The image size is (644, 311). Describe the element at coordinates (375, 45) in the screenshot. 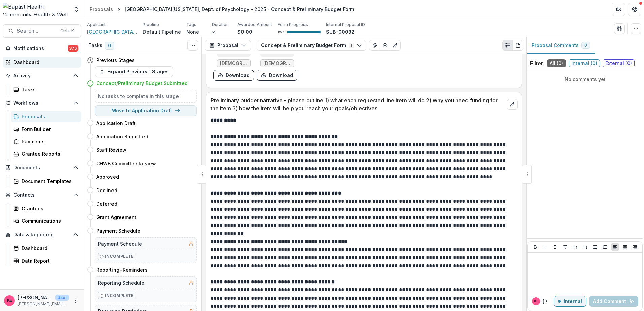

I see `button: View Attached Files` at that location.